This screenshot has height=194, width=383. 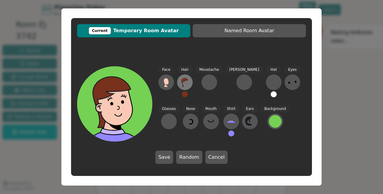 I want to click on span: Hat, so click(x=273, y=70).